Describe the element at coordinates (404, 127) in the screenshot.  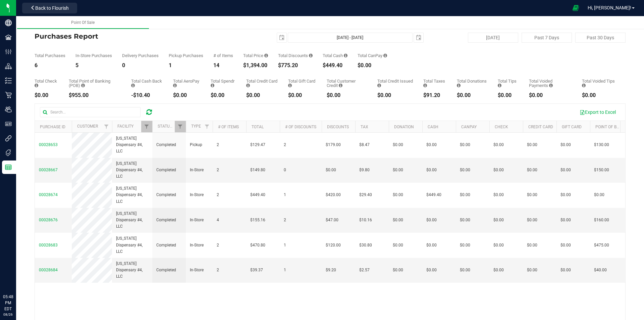
I see `a: Donation` at that location.